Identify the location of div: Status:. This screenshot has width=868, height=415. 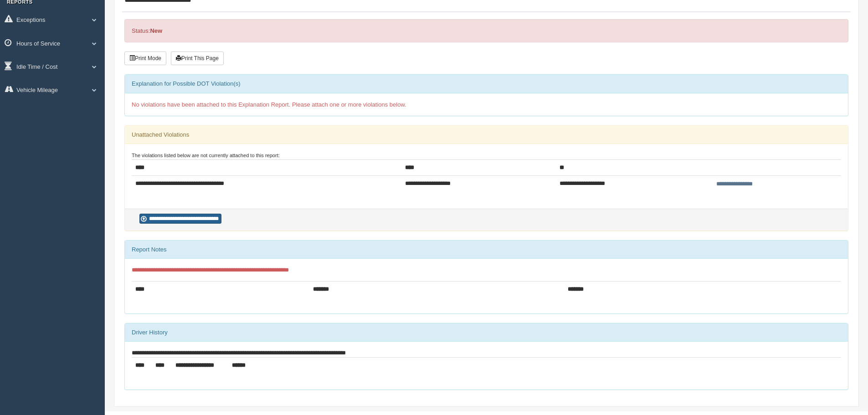
(486, 30).